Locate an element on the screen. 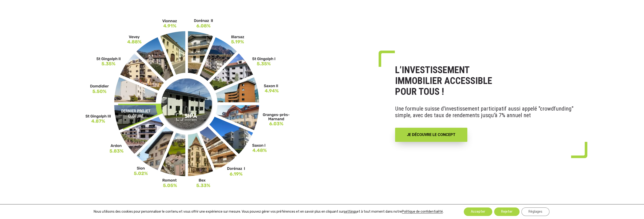  p: Une formule suisse d'investissement participatif aussi appelé "crowdfunding" simple, avec des tau... is located at coordinates (486, 112).